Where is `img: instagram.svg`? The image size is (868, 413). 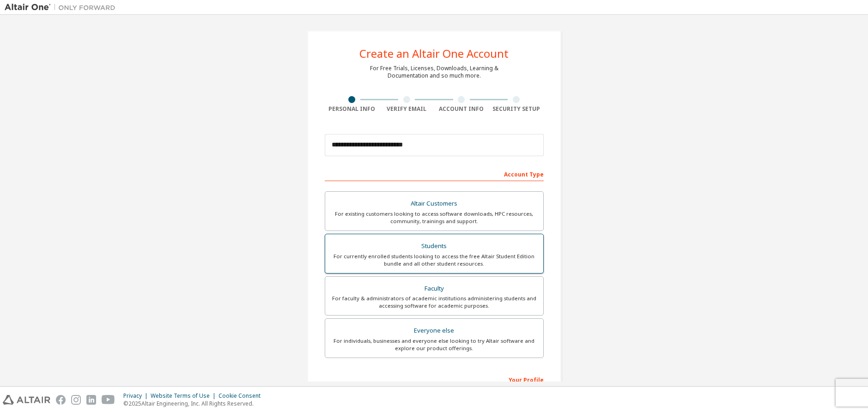
img: instagram.svg is located at coordinates (76, 400).